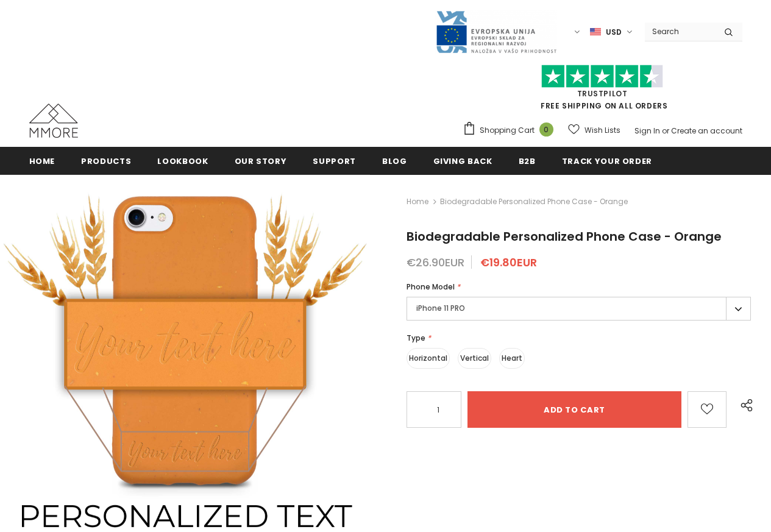  What do you see at coordinates (527, 161) in the screenshot?
I see `span: B2B` at bounding box center [527, 161].